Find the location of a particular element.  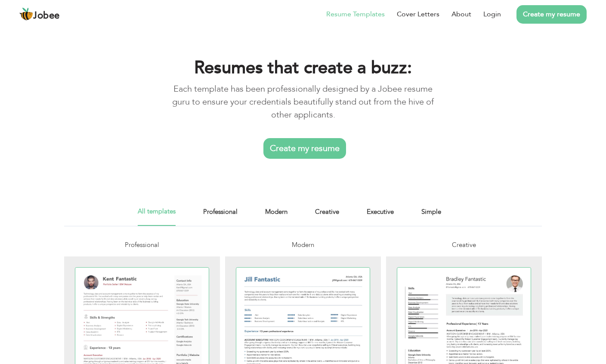

span: Modern is located at coordinates (303, 245).